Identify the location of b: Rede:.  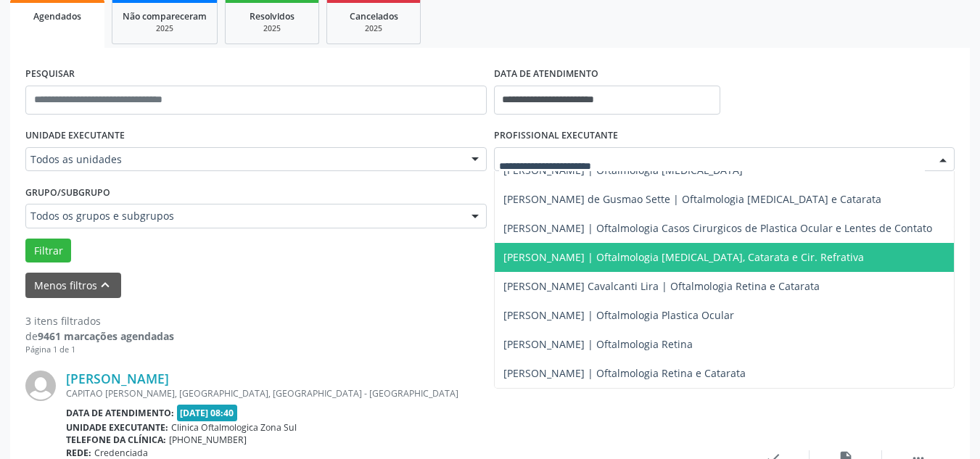
(79, 452).